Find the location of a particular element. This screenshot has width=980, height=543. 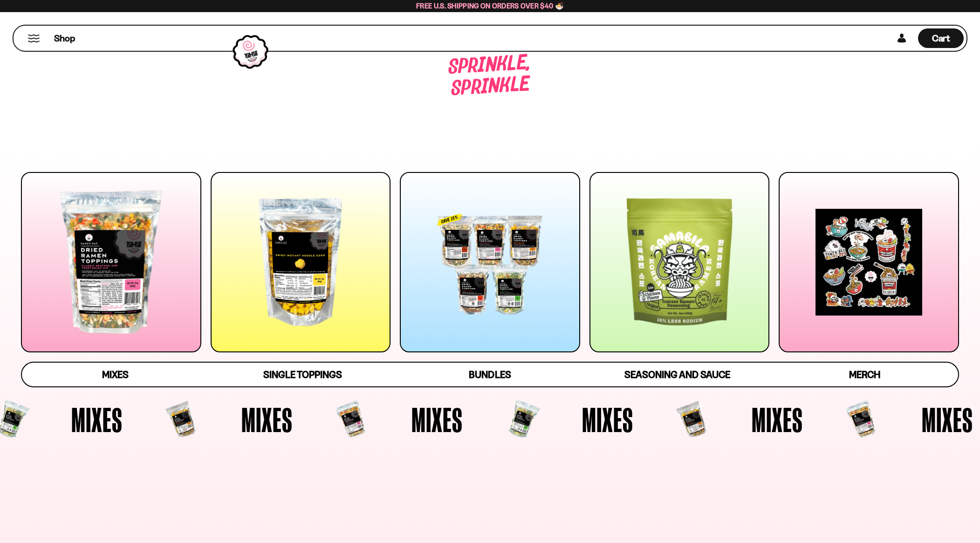

a: Cart is located at coordinates (941, 38).